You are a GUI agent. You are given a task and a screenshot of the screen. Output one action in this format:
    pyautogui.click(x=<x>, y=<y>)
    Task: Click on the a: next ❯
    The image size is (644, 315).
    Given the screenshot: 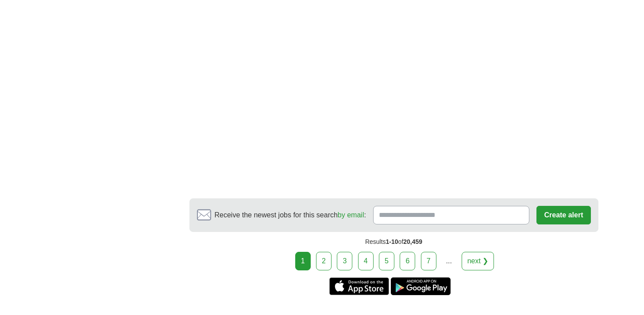 What is the action you would take?
    pyautogui.click(x=478, y=261)
    